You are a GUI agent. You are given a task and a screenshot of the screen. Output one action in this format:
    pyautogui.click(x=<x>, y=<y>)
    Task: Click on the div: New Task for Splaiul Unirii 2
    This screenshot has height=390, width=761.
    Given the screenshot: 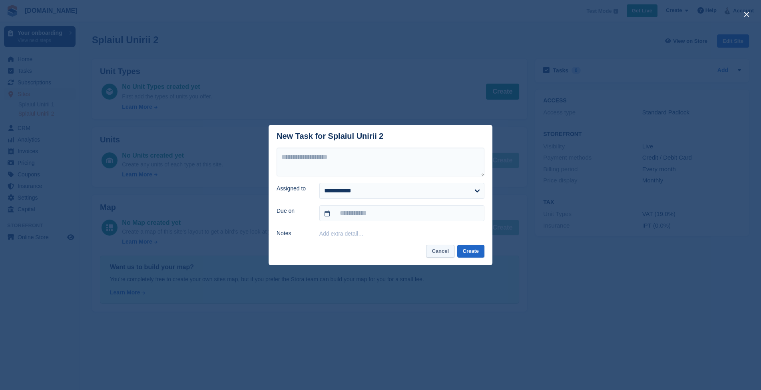 What is the action you would take?
    pyautogui.click(x=330, y=136)
    